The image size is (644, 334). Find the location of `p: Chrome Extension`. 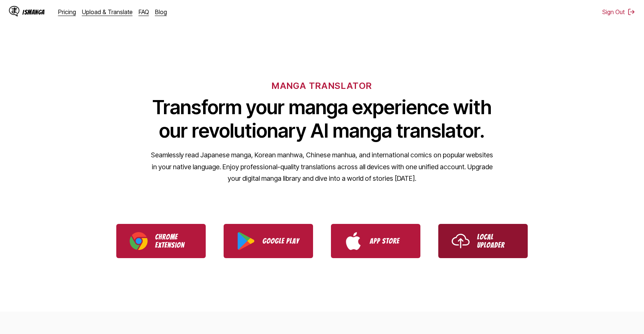

p: Chrome Extension is located at coordinates (174, 241).